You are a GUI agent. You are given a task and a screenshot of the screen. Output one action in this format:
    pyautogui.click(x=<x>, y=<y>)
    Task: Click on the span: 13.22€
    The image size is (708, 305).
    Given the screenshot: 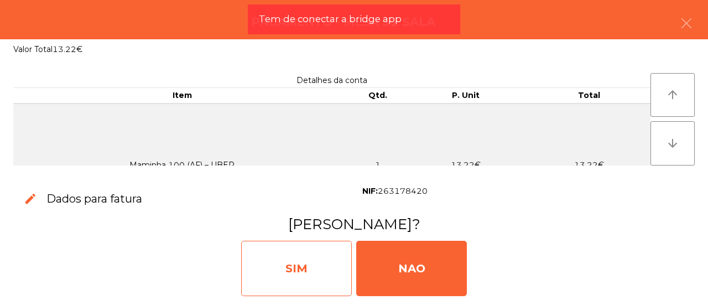 What is the action you would take?
    pyautogui.click(x=68, y=49)
    